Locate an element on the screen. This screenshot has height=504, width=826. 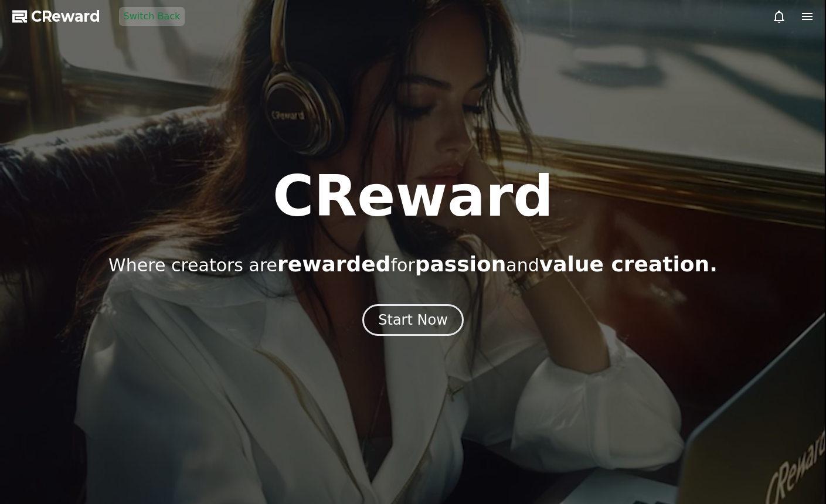
button: Start Now is located at coordinates (413, 320).